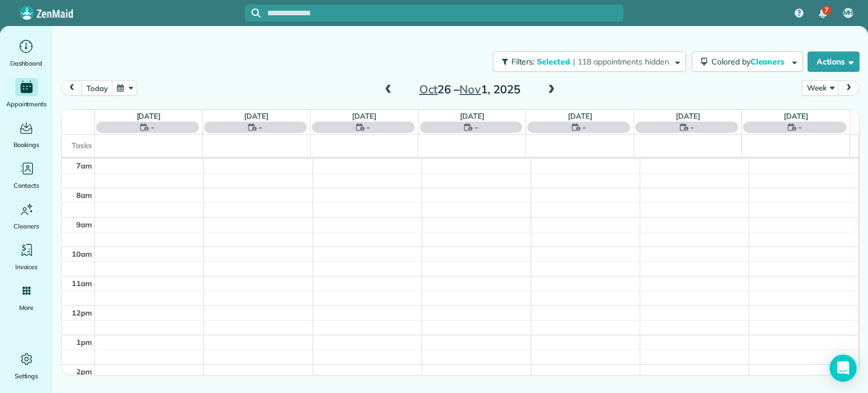  What do you see at coordinates (84, 166) in the screenshot?
I see `span: 7am` at bounding box center [84, 166].